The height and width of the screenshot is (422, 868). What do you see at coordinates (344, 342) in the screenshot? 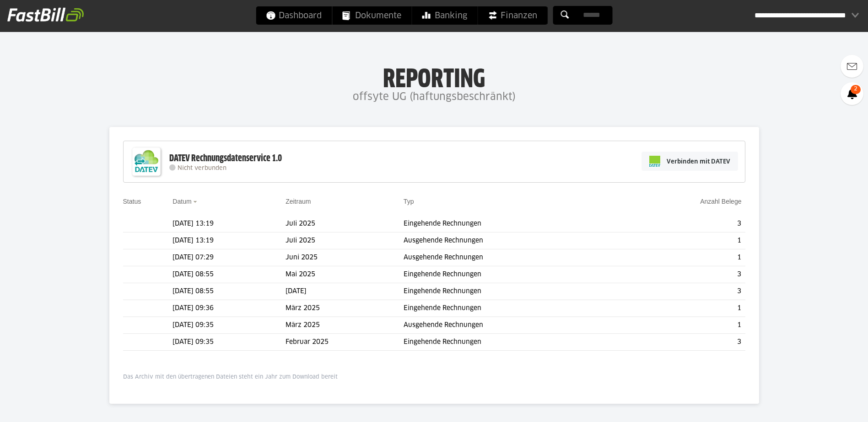
I see `td: Februar 2025` at bounding box center [344, 342].